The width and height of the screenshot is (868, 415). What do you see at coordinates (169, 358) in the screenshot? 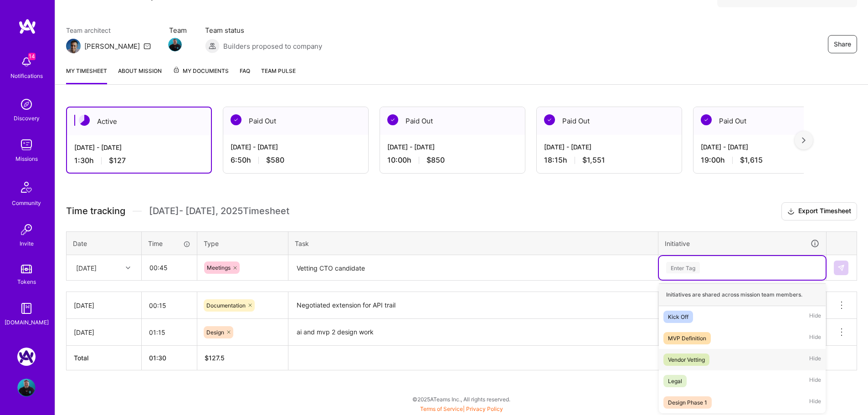
I see `th: 01:30` at bounding box center [169, 358].